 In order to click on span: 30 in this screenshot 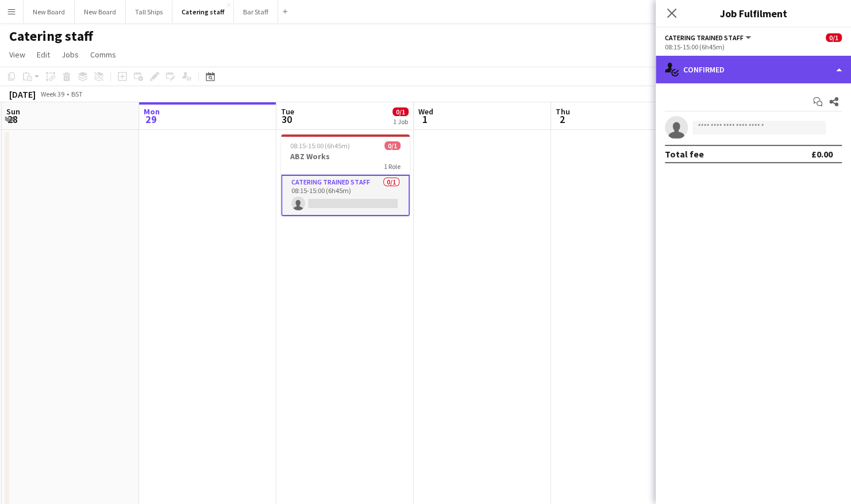, I will do `click(287, 119)`.